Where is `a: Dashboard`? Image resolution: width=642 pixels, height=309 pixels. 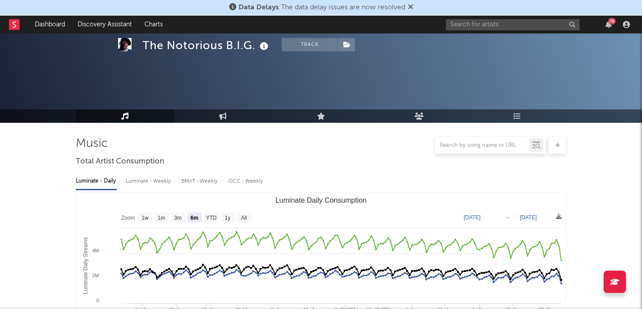 a: Dashboard is located at coordinates (50, 25).